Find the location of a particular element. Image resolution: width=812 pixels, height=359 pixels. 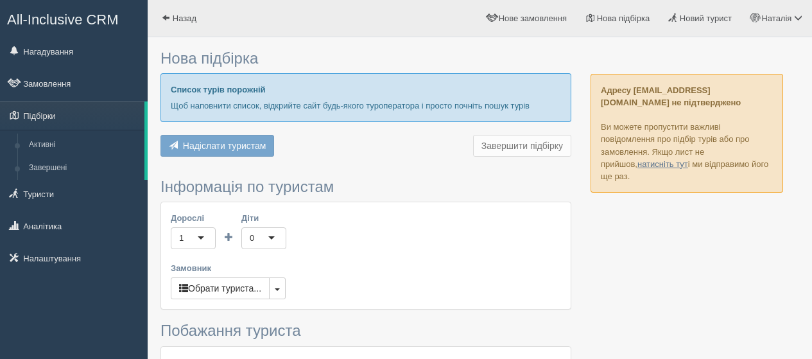

span: Нове замовлення is located at coordinates (533, 18).